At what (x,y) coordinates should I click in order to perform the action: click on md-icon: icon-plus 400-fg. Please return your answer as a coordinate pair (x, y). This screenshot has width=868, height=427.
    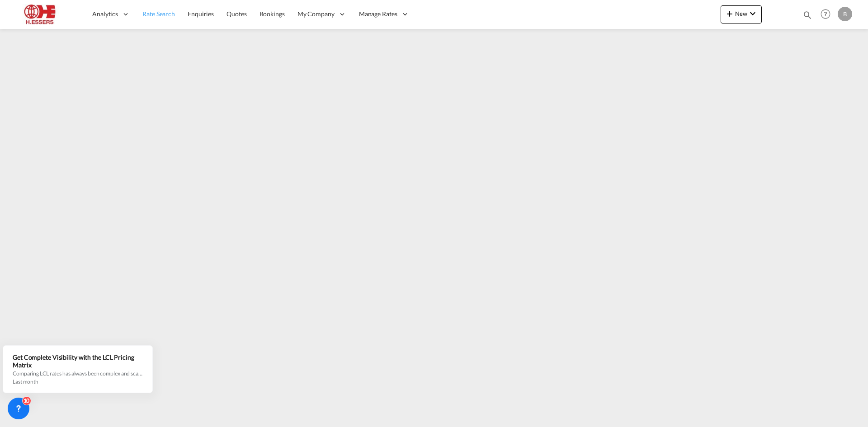
    Looking at the image, I should click on (730, 13).